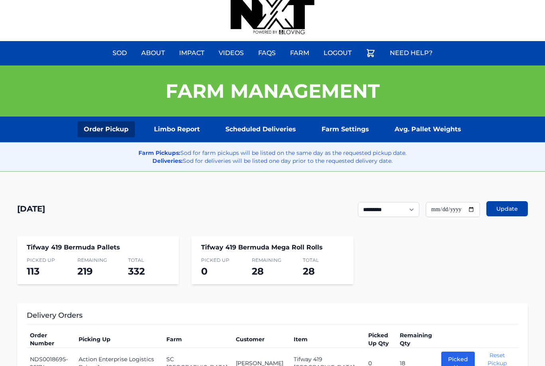 This screenshot has width=545, height=366. What do you see at coordinates (300, 53) in the screenshot?
I see `a: Farm` at bounding box center [300, 53].